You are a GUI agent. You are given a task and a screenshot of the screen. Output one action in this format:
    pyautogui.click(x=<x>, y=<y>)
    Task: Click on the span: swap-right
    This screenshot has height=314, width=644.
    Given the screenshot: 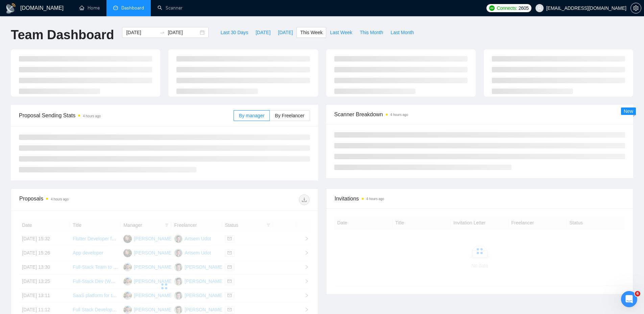 What is the action you would take?
    pyautogui.click(x=162, y=33)
    